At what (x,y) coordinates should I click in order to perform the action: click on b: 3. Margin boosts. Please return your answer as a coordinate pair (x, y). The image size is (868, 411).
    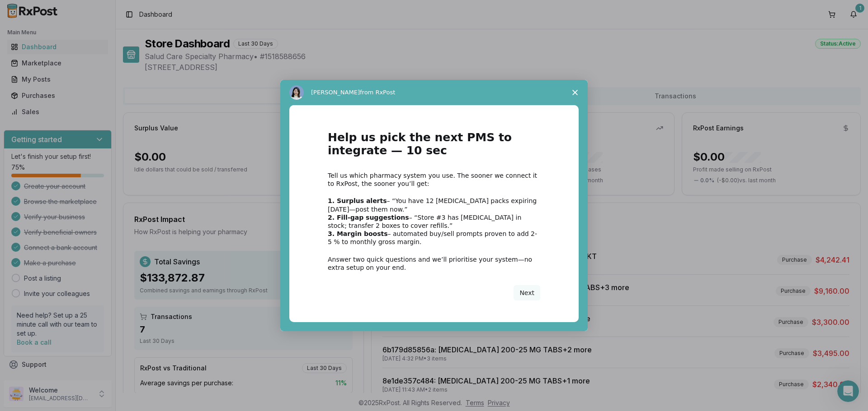
    Looking at the image, I should click on (357, 234).